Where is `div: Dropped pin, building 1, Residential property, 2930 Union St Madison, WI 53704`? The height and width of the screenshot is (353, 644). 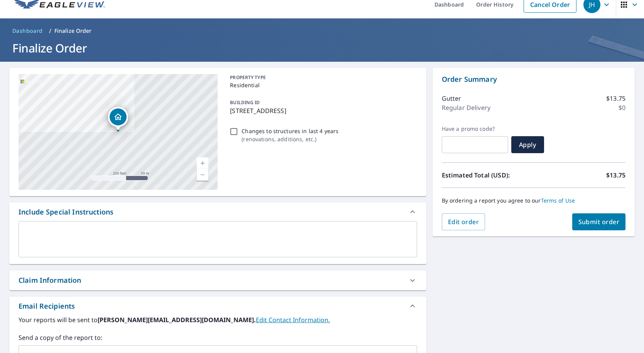 div: Dropped pin, building 1, Residential property, 2930 Union St Madison, WI 53704 is located at coordinates (118, 119).